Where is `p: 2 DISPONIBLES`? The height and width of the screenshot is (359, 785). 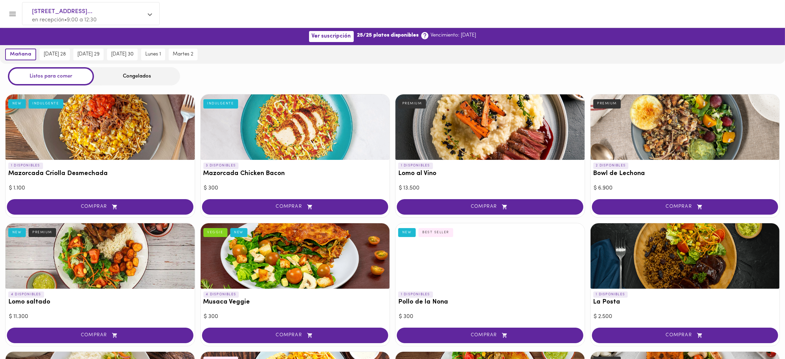
p: 2 DISPONIBLES is located at coordinates (611, 166).